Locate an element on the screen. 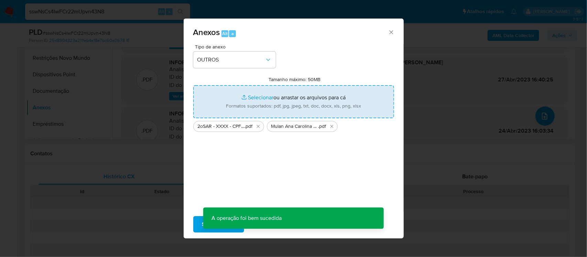 This screenshot has width=587, height=257. span: Anexos is located at coordinates (207, 32).